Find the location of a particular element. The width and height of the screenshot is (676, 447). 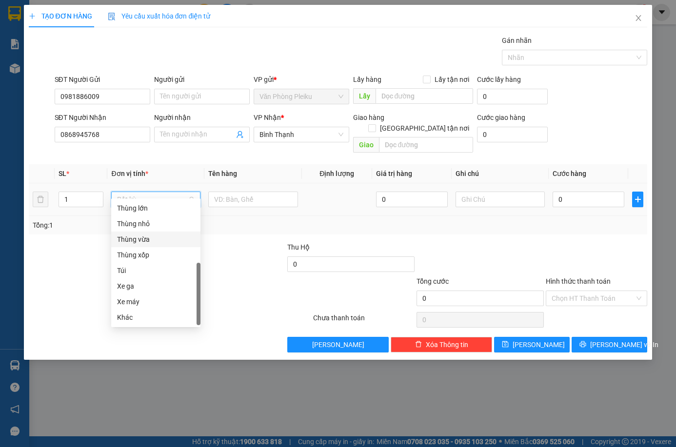

div: Thùng xốp is located at coordinates (156, 255).